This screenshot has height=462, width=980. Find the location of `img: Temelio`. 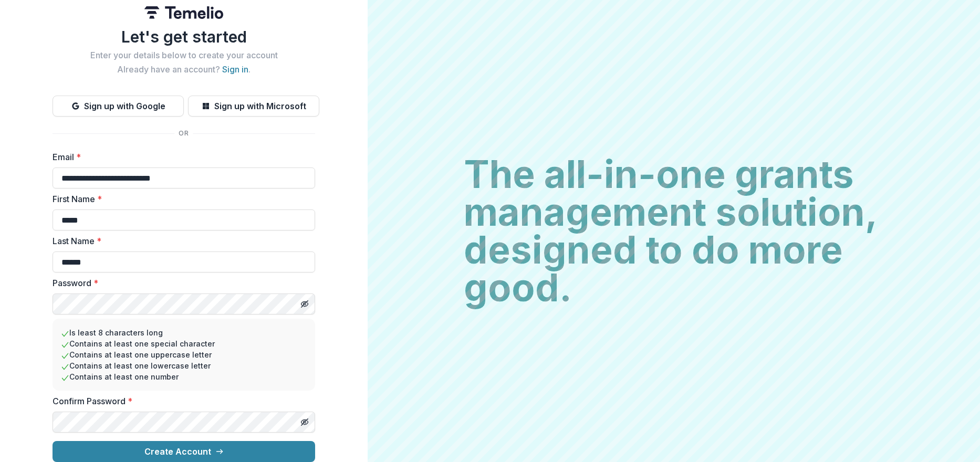

img: Temelio is located at coordinates (183, 13).